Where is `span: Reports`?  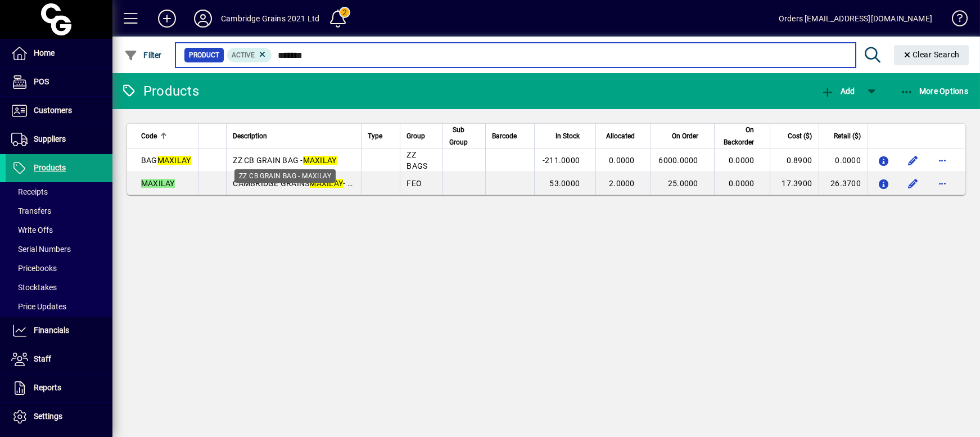
span: Reports is located at coordinates (47, 388).